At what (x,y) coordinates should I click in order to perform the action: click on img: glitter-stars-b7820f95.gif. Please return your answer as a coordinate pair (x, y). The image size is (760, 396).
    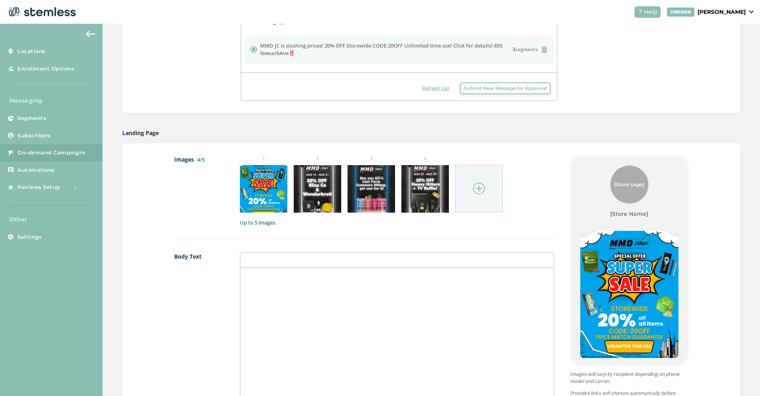
    Looking at the image, I should click on (74, 187).